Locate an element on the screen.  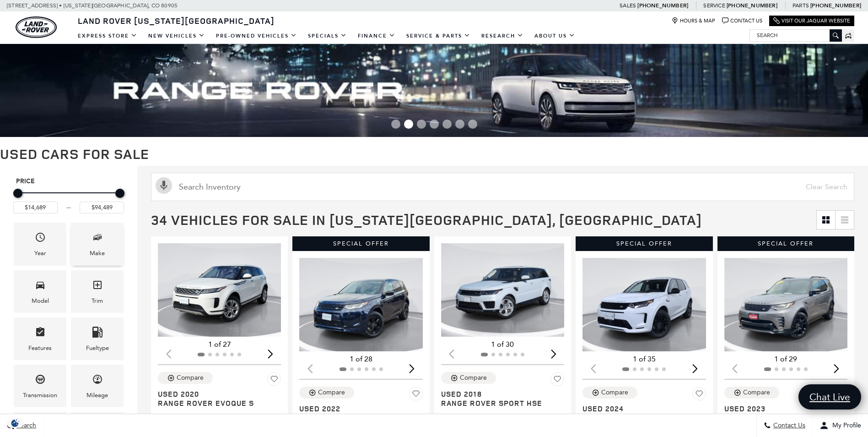
button: details tab is located at coordinates (250, 417).